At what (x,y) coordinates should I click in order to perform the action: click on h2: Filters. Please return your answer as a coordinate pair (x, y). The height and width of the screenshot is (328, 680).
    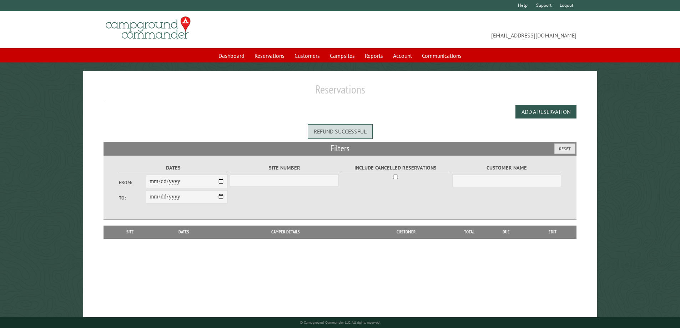
    Looking at the image, I should click on (340, 148).